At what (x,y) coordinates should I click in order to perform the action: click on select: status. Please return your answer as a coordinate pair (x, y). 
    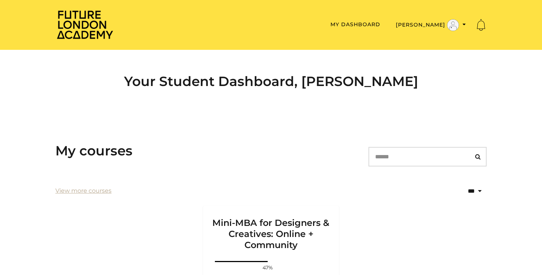
    Looking at the image, I should click on (465, 191).